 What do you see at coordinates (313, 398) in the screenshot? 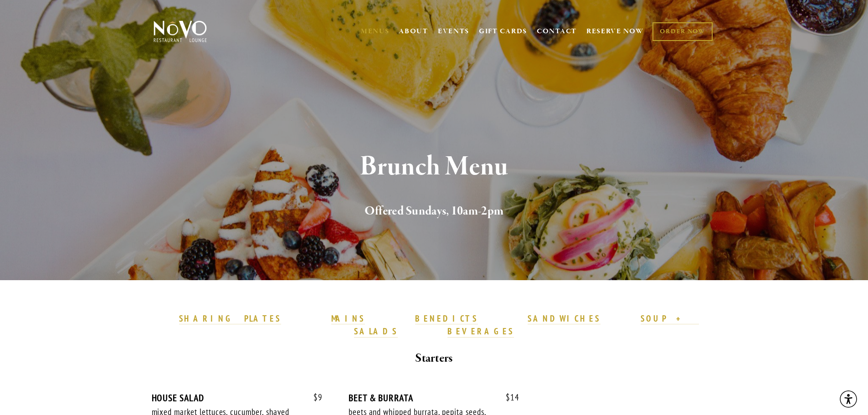
I see `span: 9` at bounding box center [313, 398].